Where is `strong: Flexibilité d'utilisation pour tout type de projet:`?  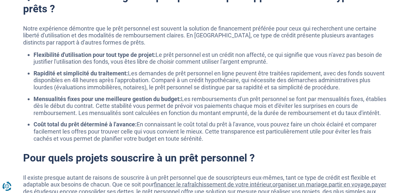 strong: Flexibilité d'utilisation pour tout type de projet: is located at coordinates (94, 55).